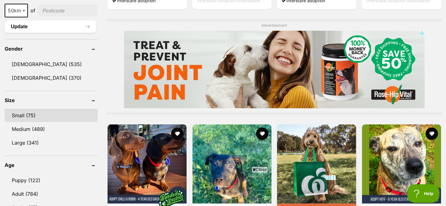  I want to click on a: Adult (784), so click(51, 194).